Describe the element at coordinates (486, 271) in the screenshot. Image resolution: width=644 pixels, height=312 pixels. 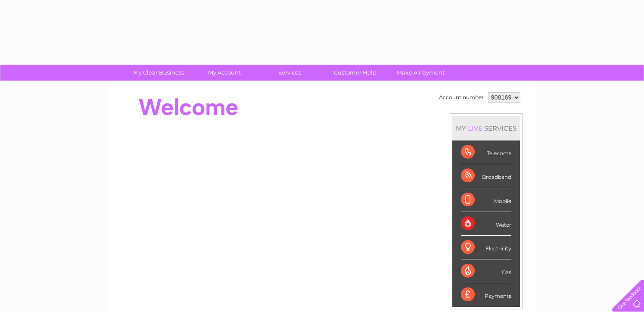
I see `div: Gas` at that location.